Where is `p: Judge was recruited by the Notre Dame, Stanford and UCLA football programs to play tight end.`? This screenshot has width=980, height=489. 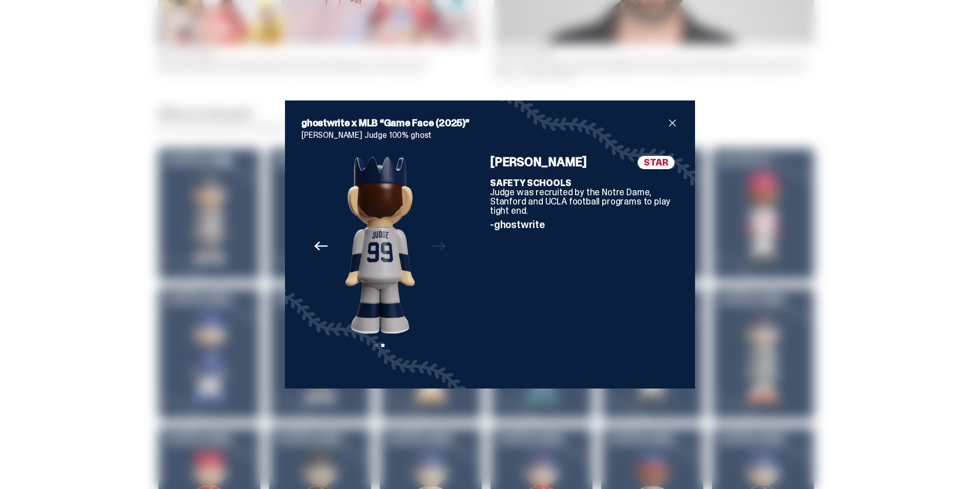 p: Judge was recruited by the Notre Dame, Stanford and UCLA football programs to play tight end. is located at coordinates (584, 197).